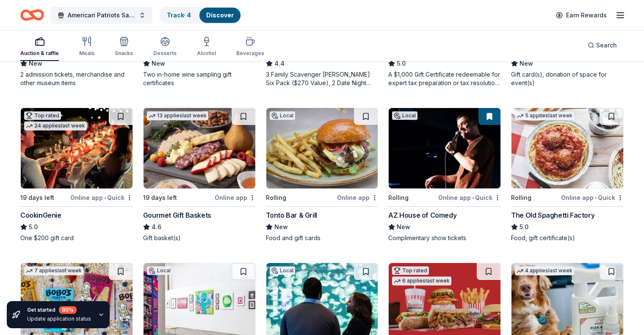  I want to click on div: 2 admission tickets, merchandise and other museum items, so click(77, 79).